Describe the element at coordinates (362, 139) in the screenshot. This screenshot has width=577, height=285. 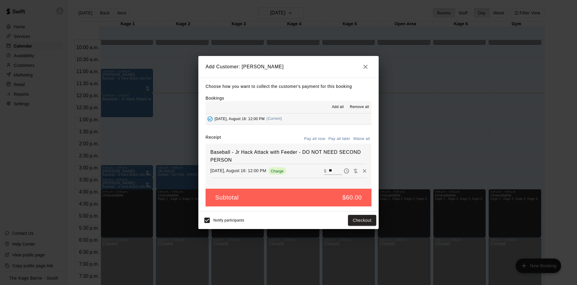
I see `button: Waive all` at that location.